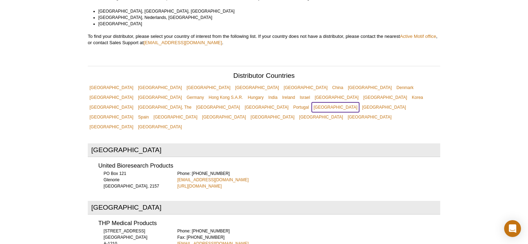 This screenshot has height=244, width=528. I want to click on a: Korea, so click(417, 98).